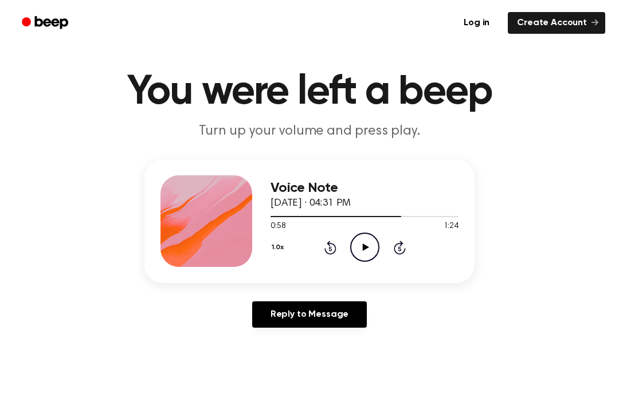  Describe the element at coordinates (556, 23) in the screenshot. I see `a: Create Account` at that location.